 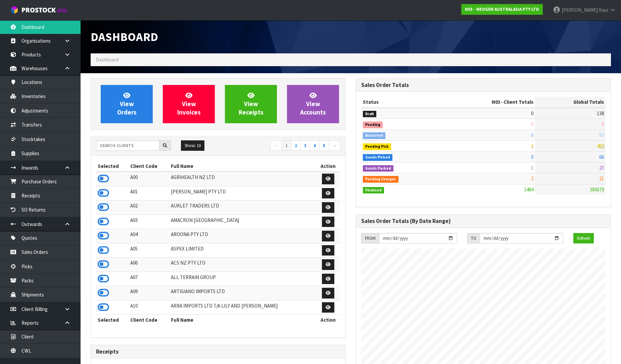 What do you see at coordinates (148, 250) in the screenshot?
I see `td: A05` at bounding box center [148, 250].